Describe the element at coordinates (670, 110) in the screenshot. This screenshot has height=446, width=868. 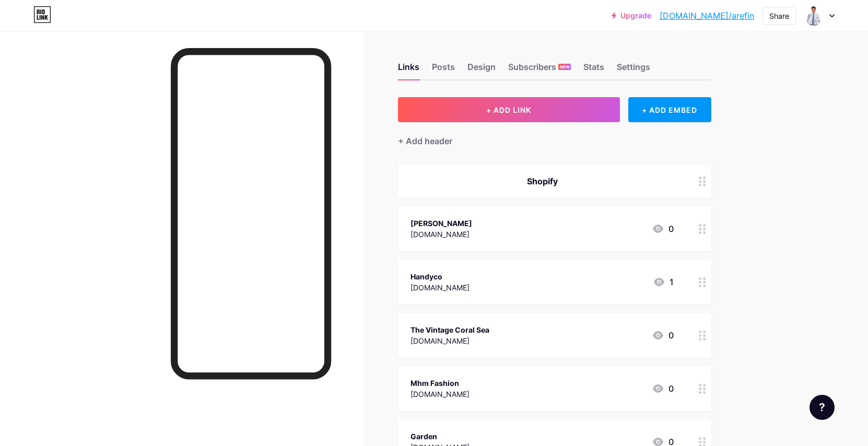
I see `div: + ADD EMBED` at that location.